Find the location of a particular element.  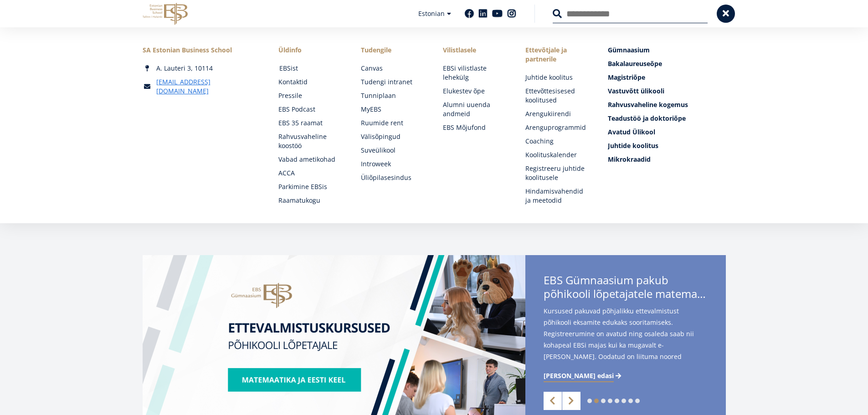

a: Mikrokraadid is located at coordinates (667, 160).